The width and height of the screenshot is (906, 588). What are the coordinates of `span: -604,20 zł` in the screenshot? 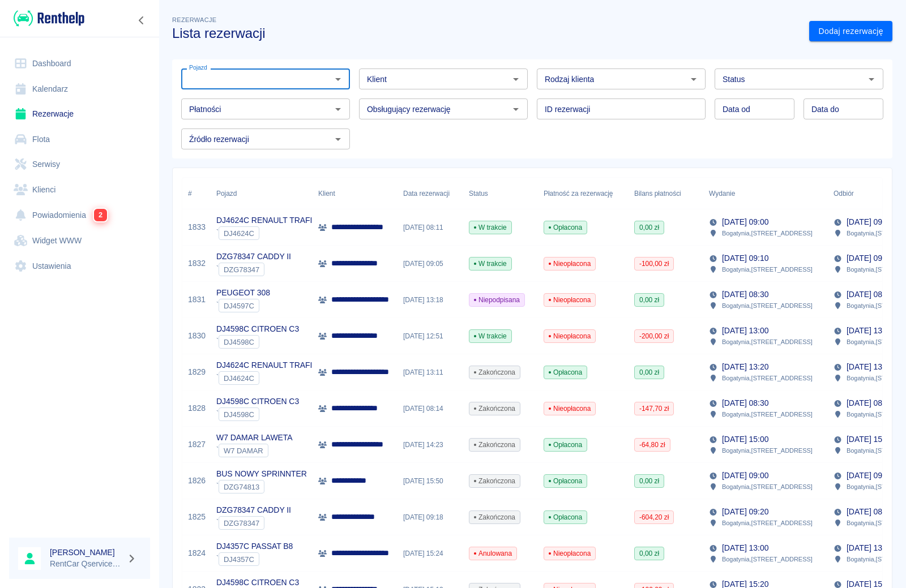 It's located at (654, 517).